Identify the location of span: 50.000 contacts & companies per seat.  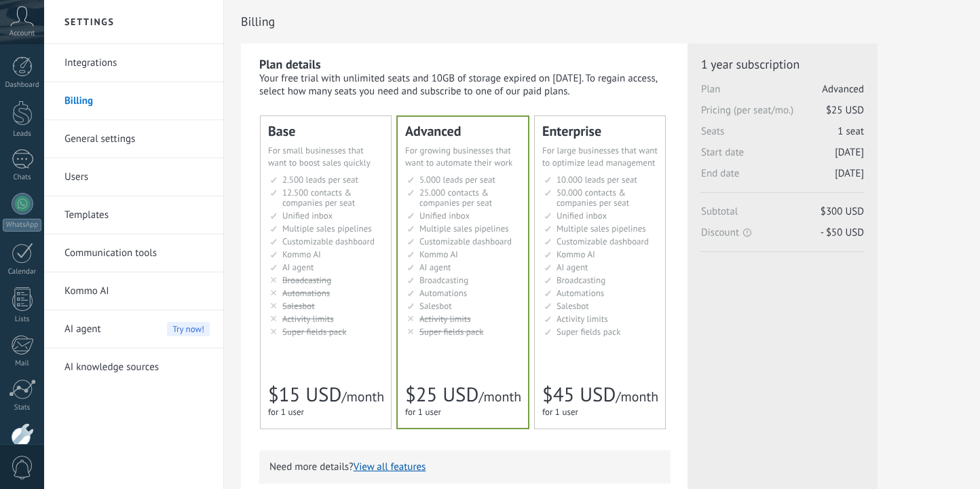
(592, 197).